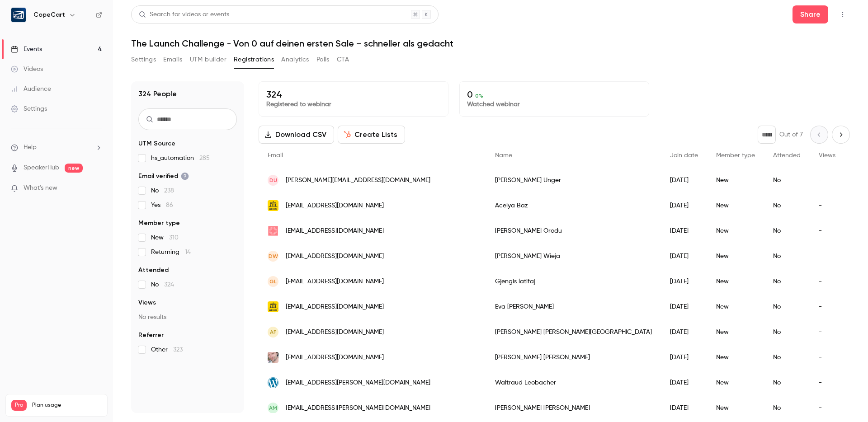 The height and width of the screenshot is (422, 868). What do you see at coordinates (479, 96) in the screenshot?
I see `span: 0 %` at bounding box center [479, 96].